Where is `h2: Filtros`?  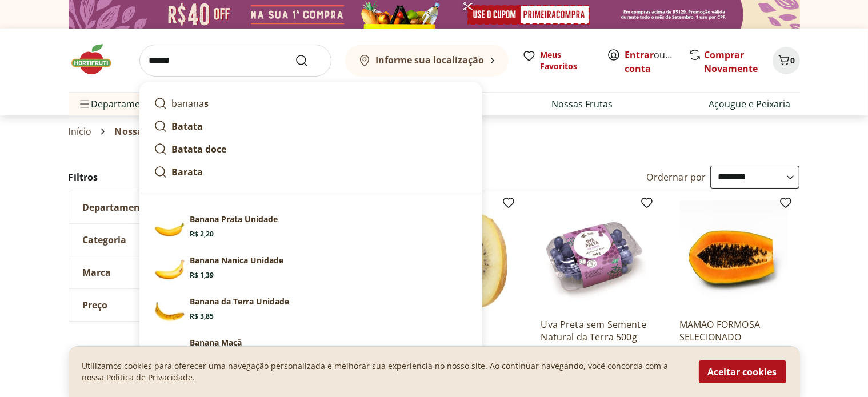
h2: Filtros is located at coordinates (155, 177).